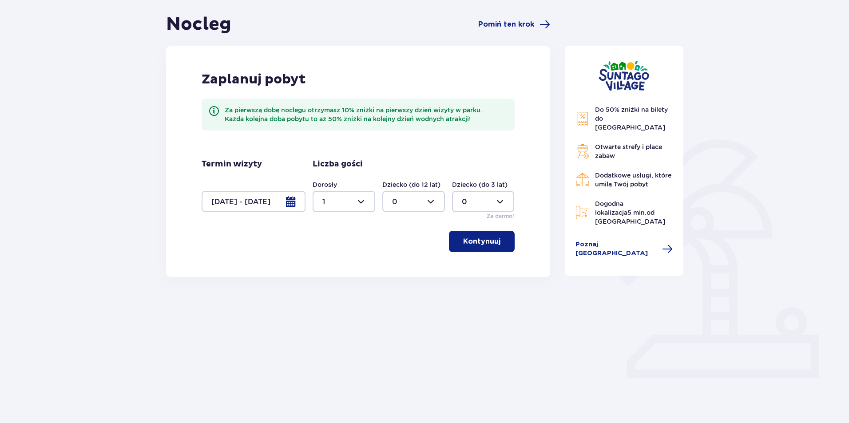 The image size is (849, 423). I want to click on span: Pomiń ten krok, so click(506, 24).